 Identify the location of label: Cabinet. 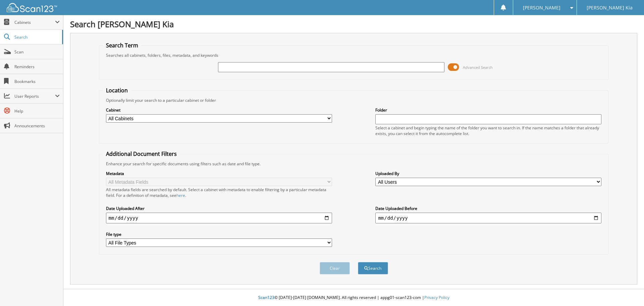
(219, 109).